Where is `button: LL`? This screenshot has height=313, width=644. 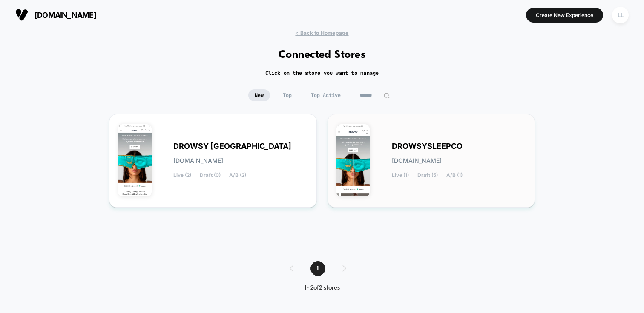
button: LL is located at coordinates (620, 15).